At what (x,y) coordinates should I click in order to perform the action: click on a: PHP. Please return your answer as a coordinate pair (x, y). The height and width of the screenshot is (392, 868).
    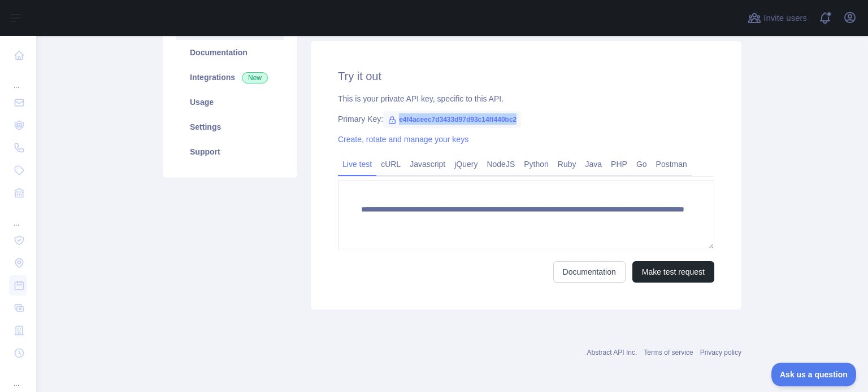
    Looking at the image, I should click on (619, 164).